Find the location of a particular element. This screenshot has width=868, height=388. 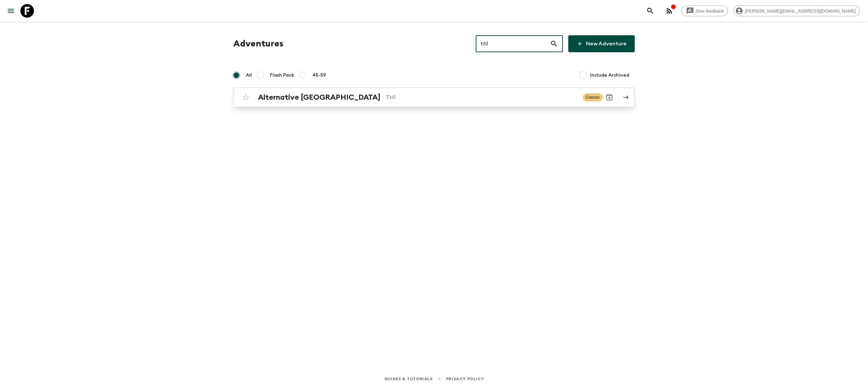

h1: Adventures is located at coordinates (259, 44).